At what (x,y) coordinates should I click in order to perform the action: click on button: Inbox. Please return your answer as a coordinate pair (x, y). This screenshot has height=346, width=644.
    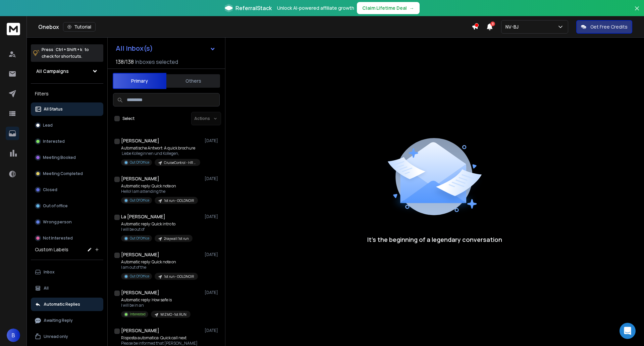
    Looking at the image, I should click on (67, 272).